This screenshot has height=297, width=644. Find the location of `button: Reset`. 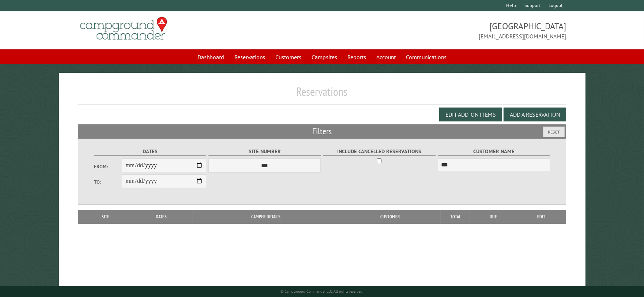

button: Reset is located at coordinates (554, 131).